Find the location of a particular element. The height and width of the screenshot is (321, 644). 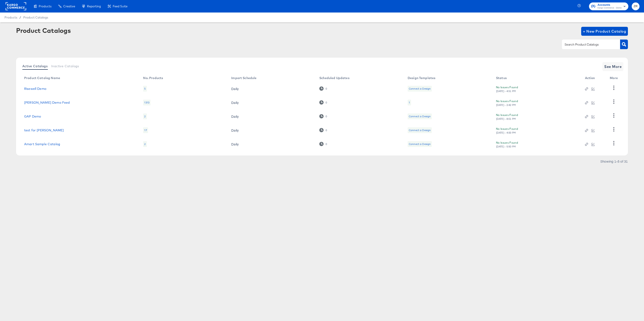

div: 1 is located at coordinates (409, 102).